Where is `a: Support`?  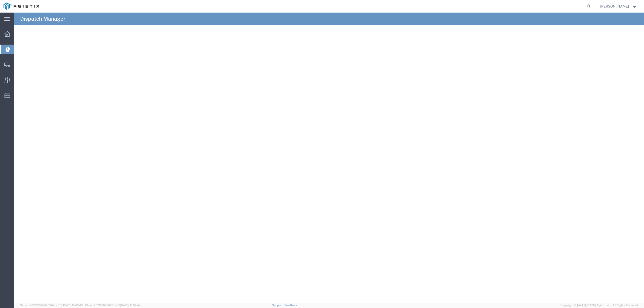
a: Support is located at coordinates (279, 305).